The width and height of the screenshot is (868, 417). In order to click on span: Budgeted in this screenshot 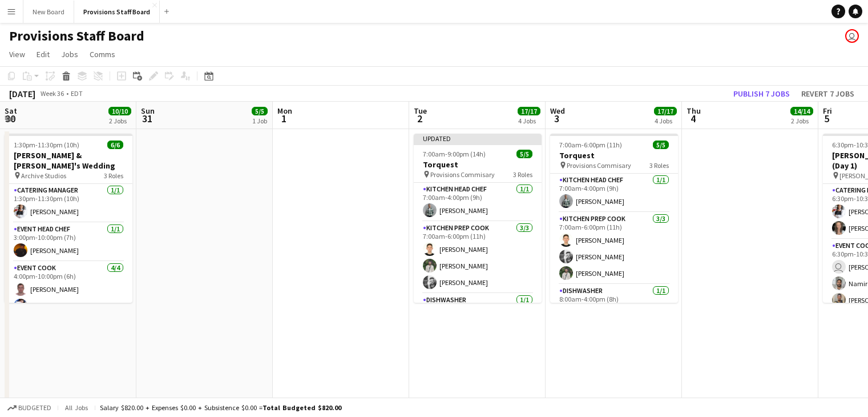, I will do `click(35, 408)`.